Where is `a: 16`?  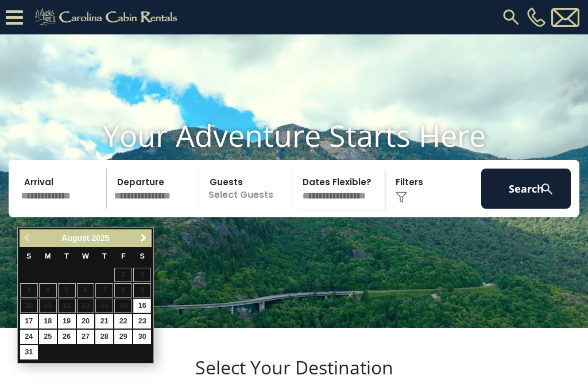
a: 16 is located at coordinates (142, 306).